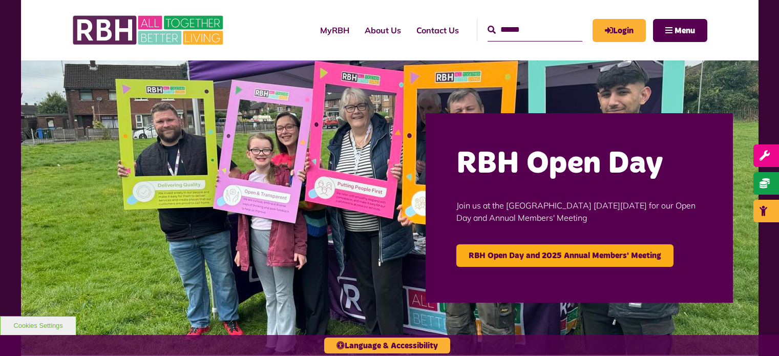 This screenshot has height=356, width=779. What do you see at coordinates (149, 30) in the screenshot?
I see `img: RBH` at bounding box center [149, 30].